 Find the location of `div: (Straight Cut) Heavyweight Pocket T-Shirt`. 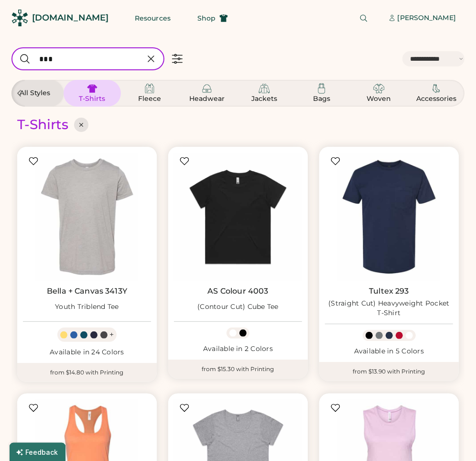

div: (Straight Cut) Heavyweight Pocket T-Shirt is located at coordinates (389, 309).